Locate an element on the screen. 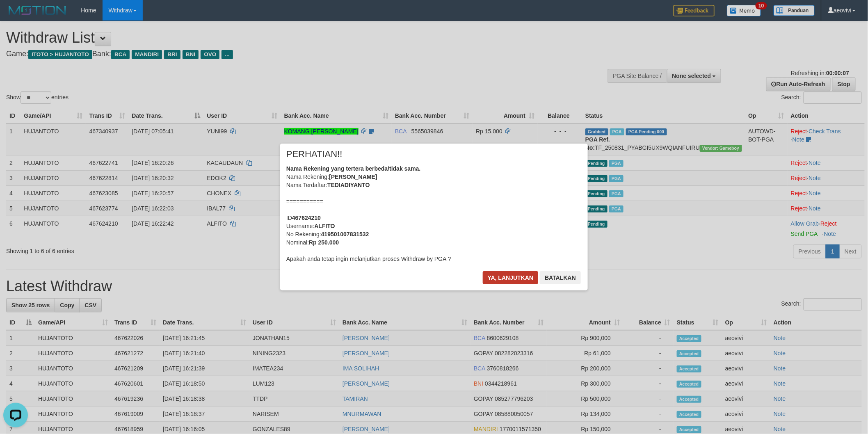  b: Nama Rekening yang tertera berbeda/tidak sama. is located at coordinates (354, 169).